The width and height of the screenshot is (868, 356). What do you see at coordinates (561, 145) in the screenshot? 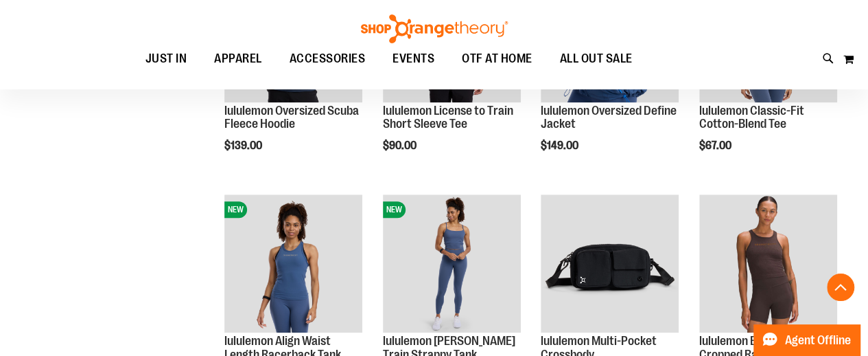
I see `span: $149.00` at bounding box center [561, 145].